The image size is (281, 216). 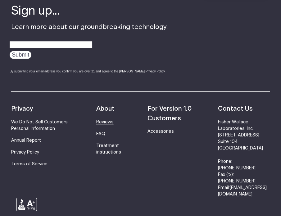 I want to click on strong: For Version 1.0 Customers, so click(x=170, y=113).